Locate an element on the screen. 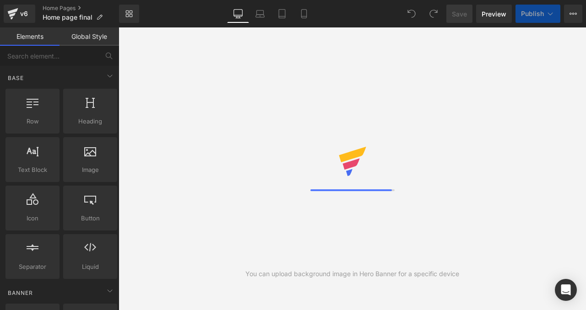  span: Image is located at coordinates (90, 170).